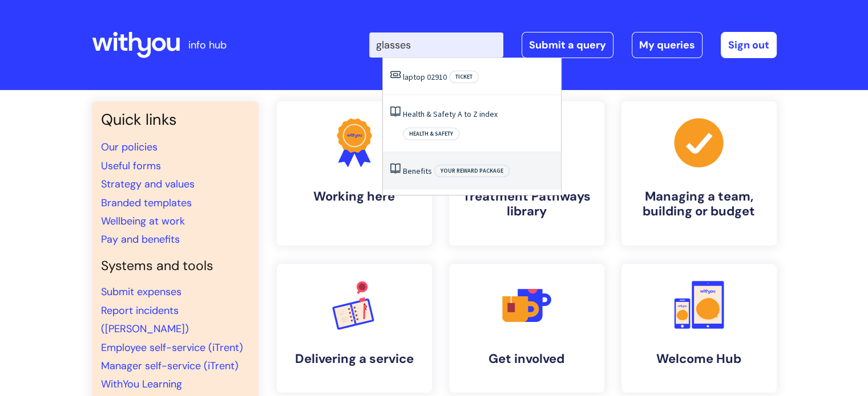 The image size is (868, 396). What do you see at coordinates (527, 359) in the screenshot?
I see `h4: Get involved` at bounding box center [527, 359].